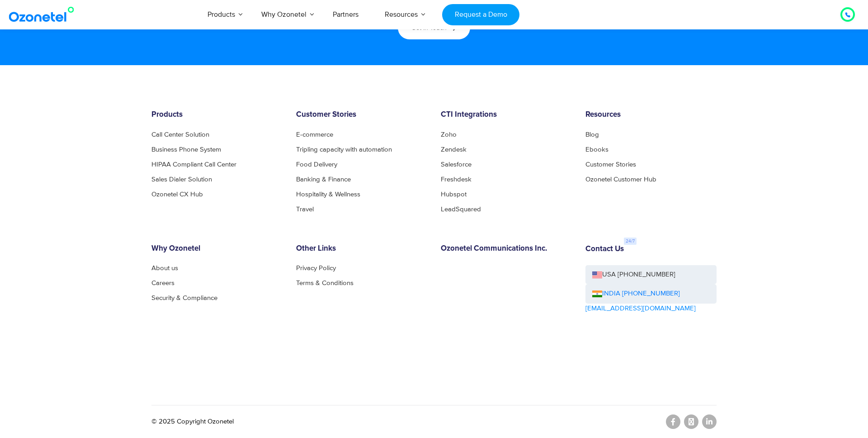 The width and height of the screenshot is (868, 438). Describe the element at coordinates (480, 14) in the screenshot. I see `a: Request a Demo` at that location.